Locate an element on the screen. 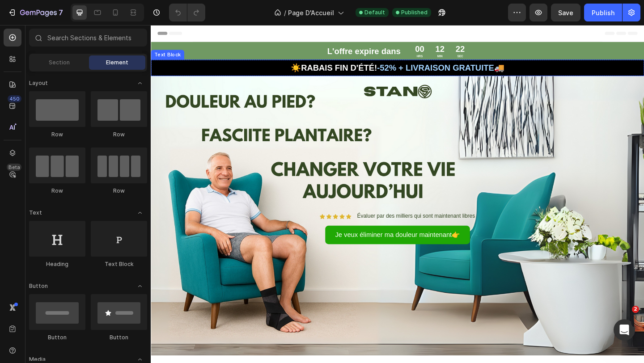  div: 12 is located at coordinates (315, 26).